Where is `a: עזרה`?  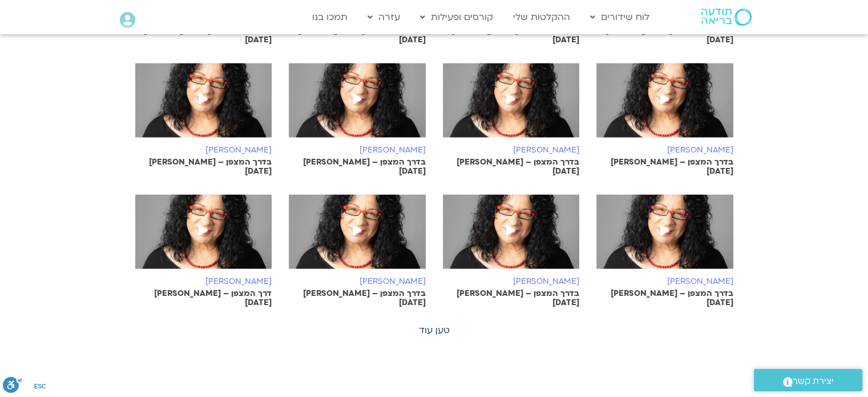 a: עזרה is located at coordinates (384, 17).